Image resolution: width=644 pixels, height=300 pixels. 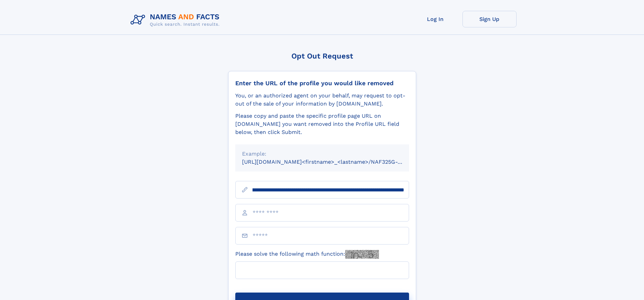 What do you see at coordinates (435, 19) in the screenshot?
I see `a: Log In` at bounding box center [435, 19].